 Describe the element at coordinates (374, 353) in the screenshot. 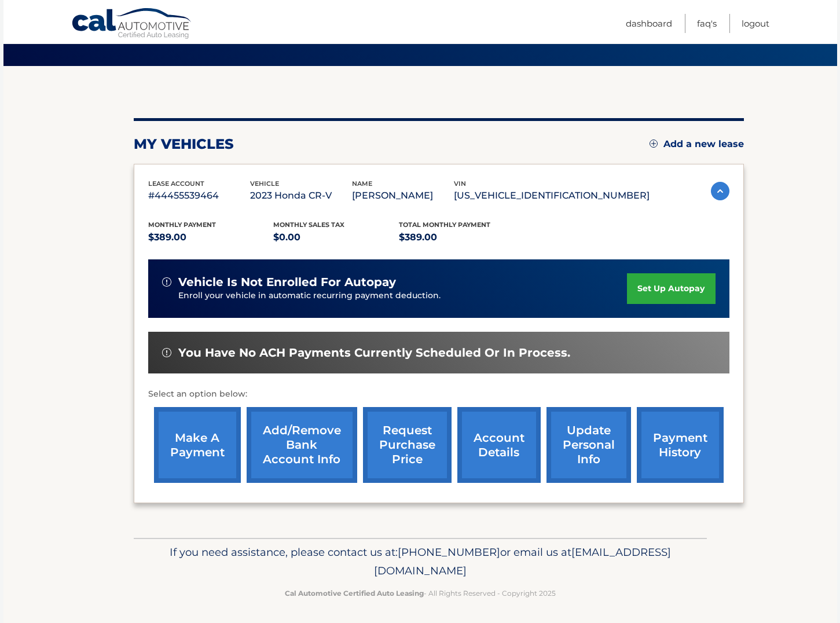

I see `span: You have no ACH payments currently scheduled or in process.` at that location.